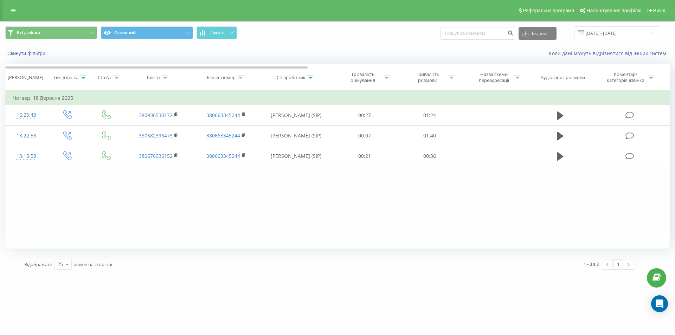 The width and height of the screenshot is (675, 335). I want to click on button: Основний, so click(147, 33).